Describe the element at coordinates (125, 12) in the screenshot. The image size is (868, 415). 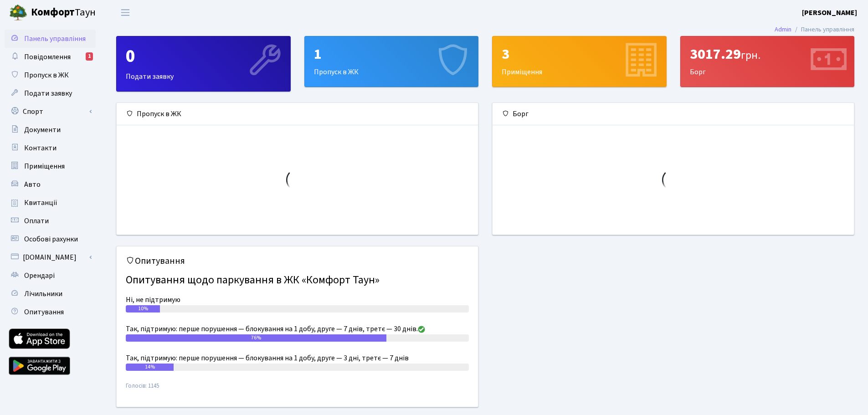
I see `button: Переключити навігацію` at that location.